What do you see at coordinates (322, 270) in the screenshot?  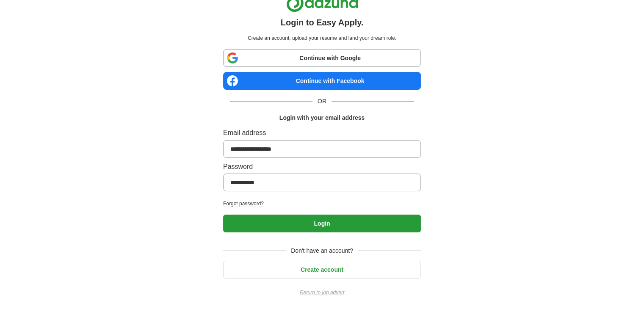 I see `button: Create account` at bounding box center [322, 270].